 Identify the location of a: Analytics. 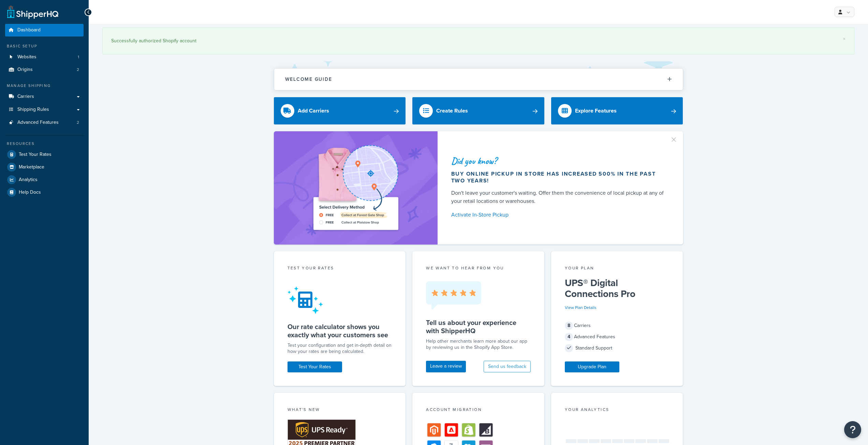
(44, 180).